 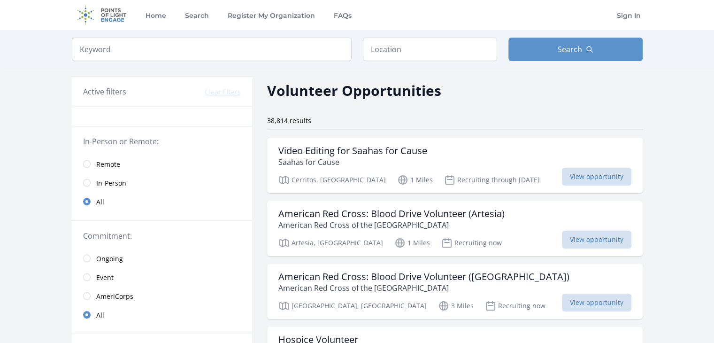 What do you see at coordinates (162, 236) in the screenshot?
I see `legend: Commitment:` at bounding box center [162, 236].